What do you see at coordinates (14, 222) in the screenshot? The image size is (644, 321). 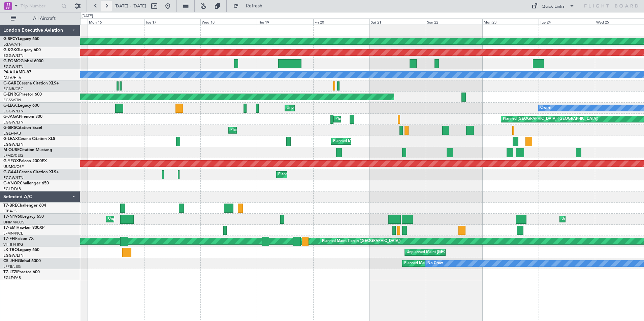 I see `a: DNMM/LOS` at bounding box center [14, 222].